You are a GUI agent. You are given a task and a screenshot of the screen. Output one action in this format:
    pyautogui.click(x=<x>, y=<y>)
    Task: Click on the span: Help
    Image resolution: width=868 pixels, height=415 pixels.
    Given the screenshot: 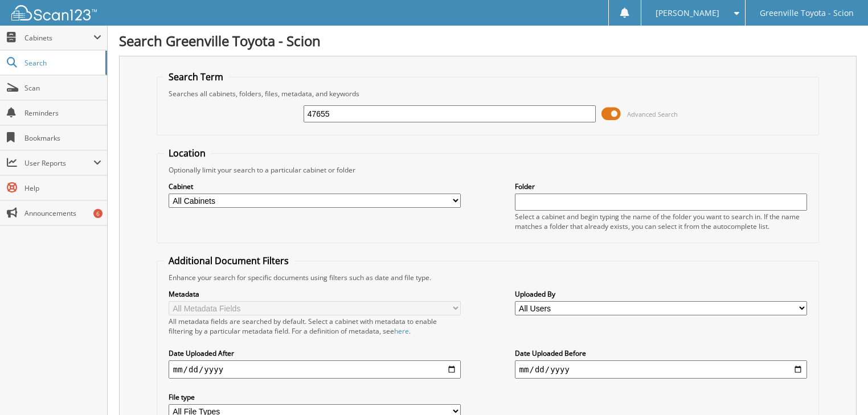 What is the action you would take?
    pyautogui.click(x=62, y=188)
    